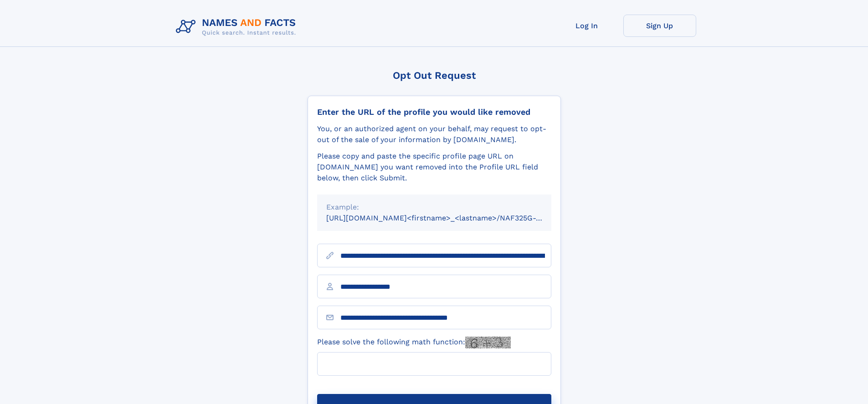  Describe the element at coordinates (660, 26) in the screenshot. I see `a: Sign Up` at that location.